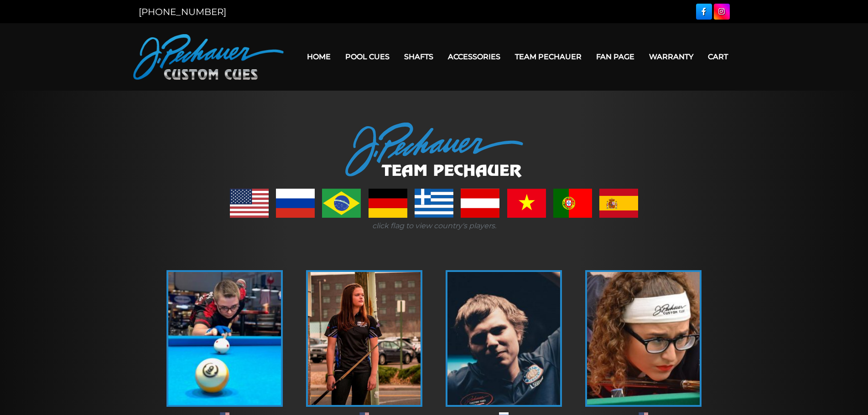  I want to click on a: Shafts, so click(419, 57).